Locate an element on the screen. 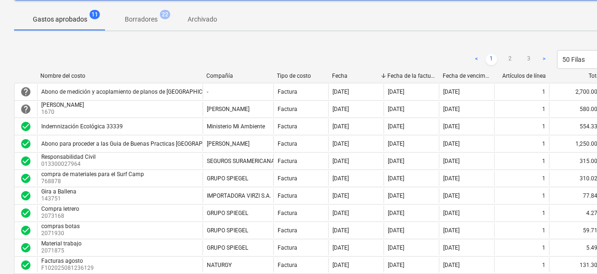 The image size is (597, 274). div: Indemnización Ecológica 33339 is located at coordinates (82, 127).